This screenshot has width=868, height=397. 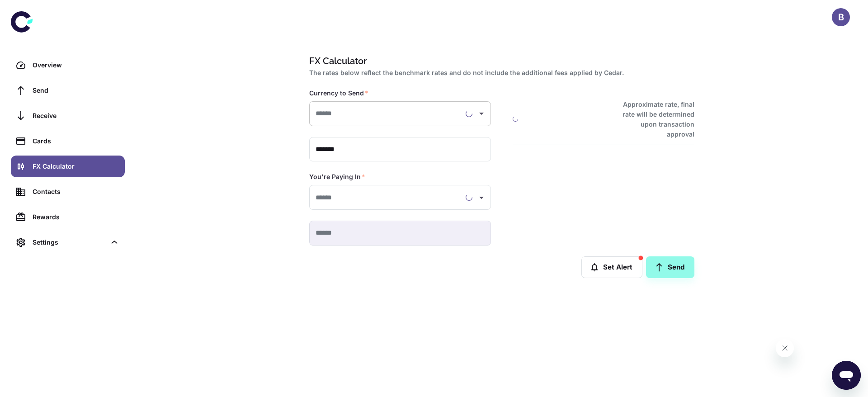 What do you see at coordinates (68, 192) in the screenshot?
I see `a: Contacts` at bounding box center [68, 192].